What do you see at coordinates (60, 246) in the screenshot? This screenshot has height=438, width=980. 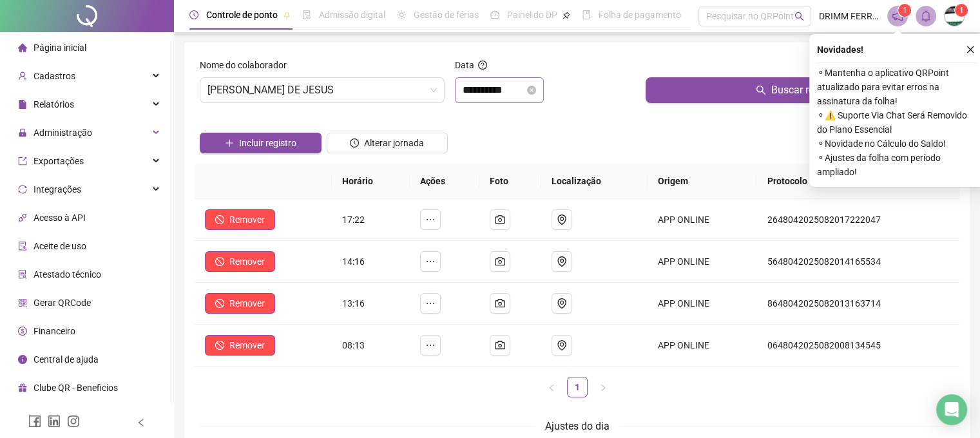 I see `span: Aceite de uso` at bounding box center [60, 246].